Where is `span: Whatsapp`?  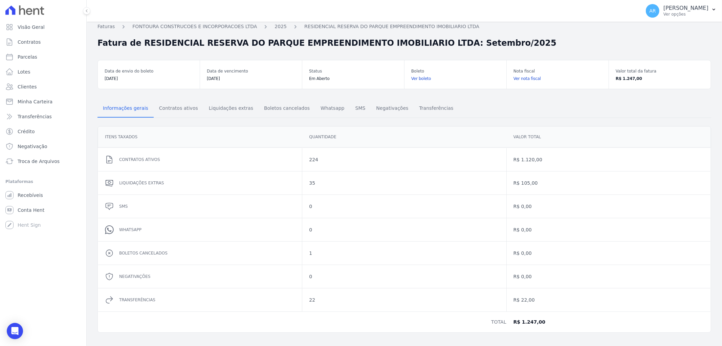
span: Whatsapp is located at coordinates (333, 108).